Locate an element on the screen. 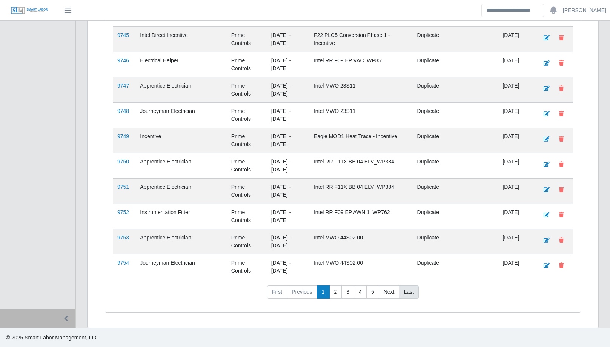 This screenshot has height=347, width=610. a: 9752 is located at coordinates (123, 212).